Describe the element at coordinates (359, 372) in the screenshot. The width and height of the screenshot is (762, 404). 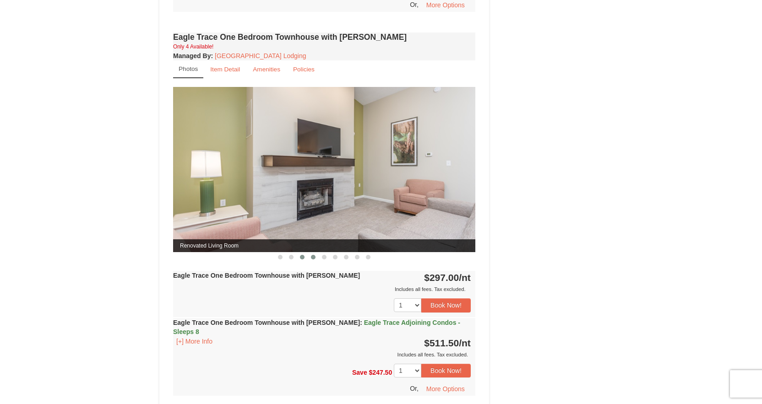
I see `span: Save` at that location.